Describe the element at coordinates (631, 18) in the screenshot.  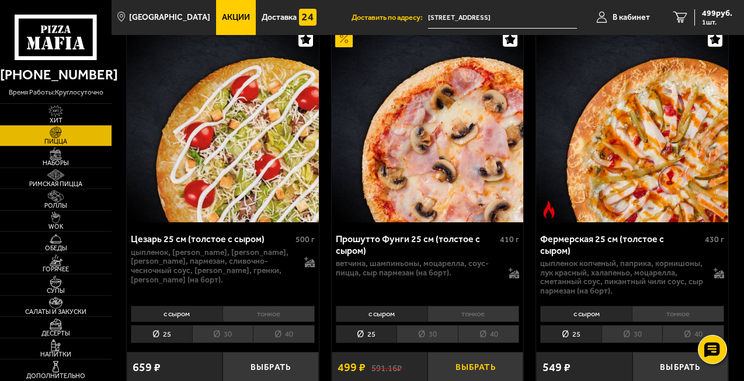
I see `span: В кабинет` at that location.